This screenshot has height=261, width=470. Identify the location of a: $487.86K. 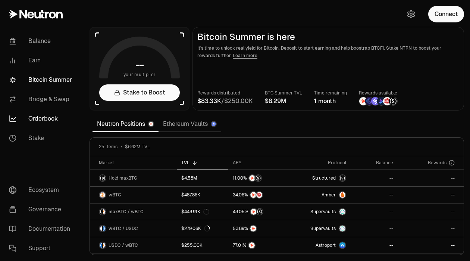
(202, 195).